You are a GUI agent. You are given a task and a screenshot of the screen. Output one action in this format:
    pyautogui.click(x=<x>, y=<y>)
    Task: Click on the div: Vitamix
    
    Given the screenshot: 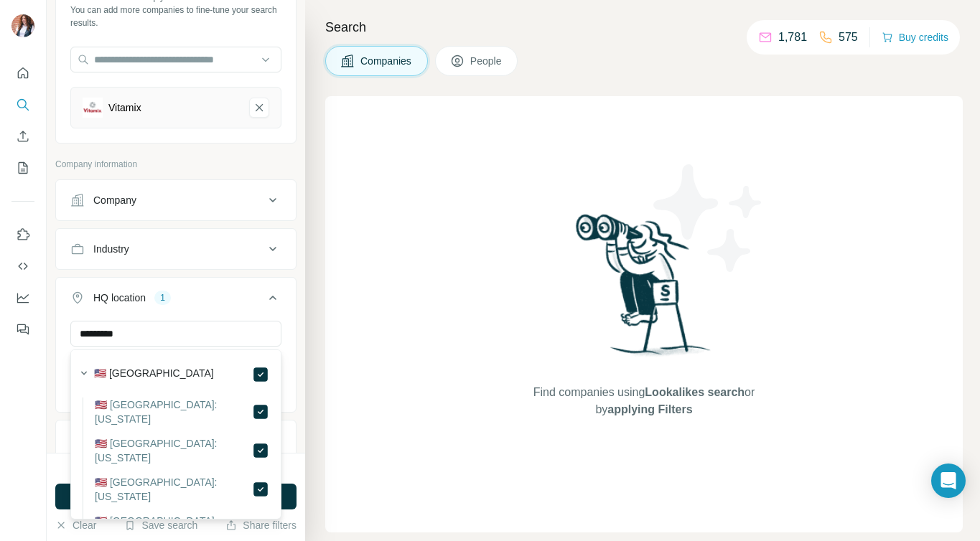 What is the action you would take?
    pyautogui.click(x=125, y=108)
    